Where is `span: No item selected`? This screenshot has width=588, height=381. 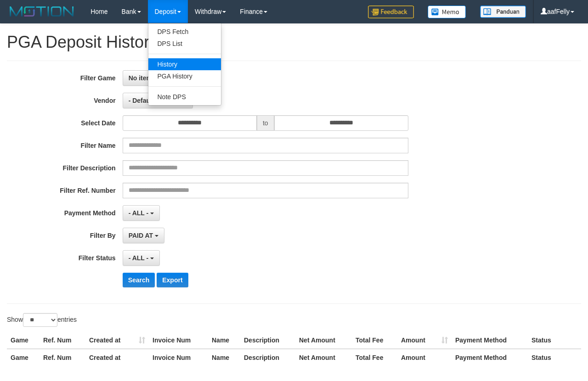 span: No item selected is located at coordinates (154, 78).